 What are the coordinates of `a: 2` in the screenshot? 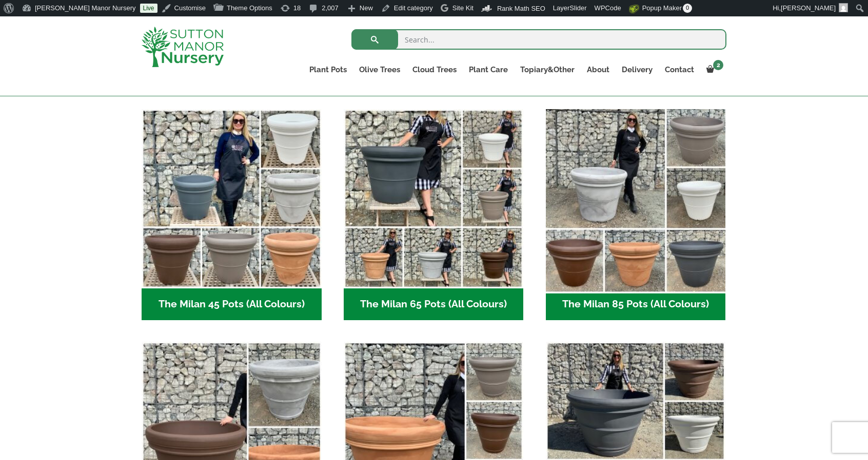 It's located at (713, 70).